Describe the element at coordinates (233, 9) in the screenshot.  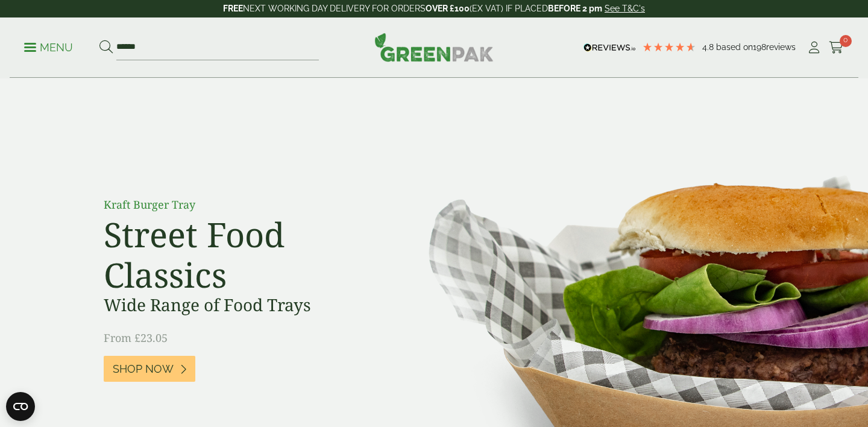
I see `strong: FREE` at that location.